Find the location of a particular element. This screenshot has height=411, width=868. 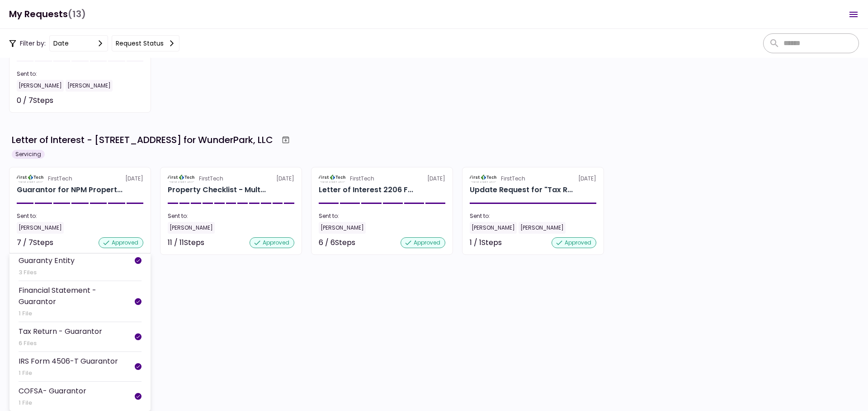

button: Open menu is located at coordinates (854, 14).